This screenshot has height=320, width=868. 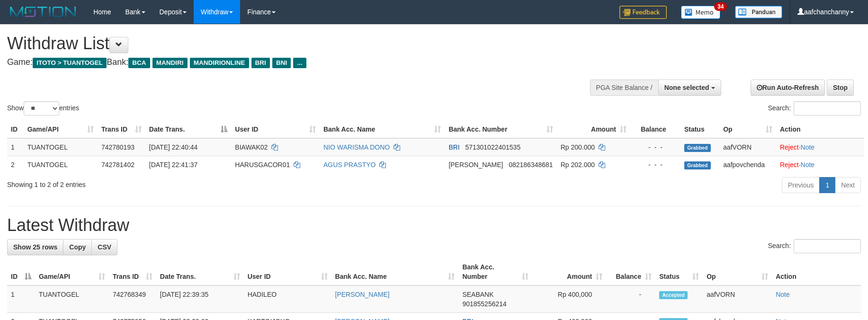 I want to click on label: Show entries, so click(x=43, y=108).